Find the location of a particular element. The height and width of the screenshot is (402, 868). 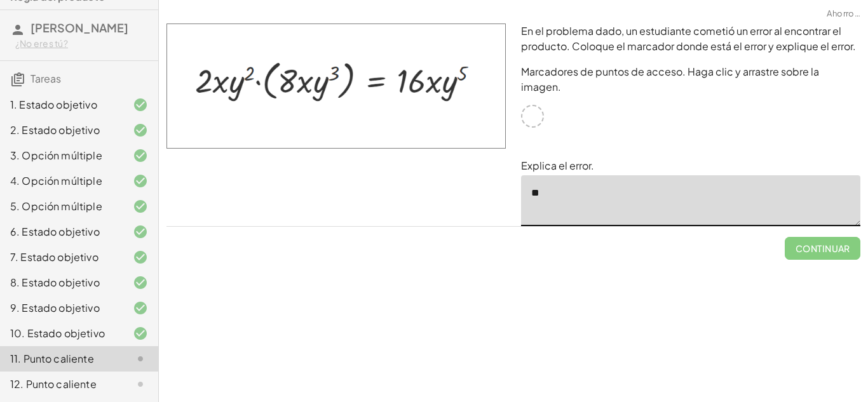

font: 12. Punto caliente is located at coordinates (53, 384).